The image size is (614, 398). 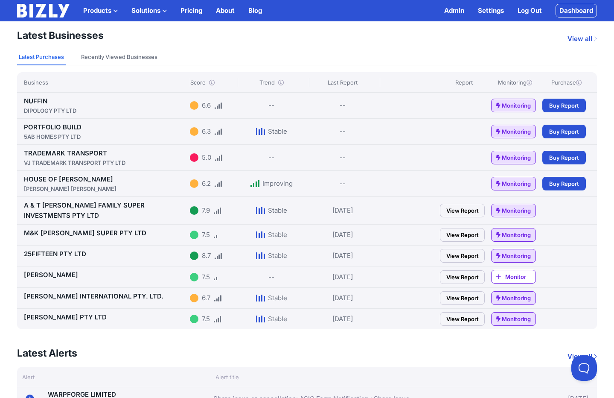 I want to click on div: Alert, so click(x=113, y=377).